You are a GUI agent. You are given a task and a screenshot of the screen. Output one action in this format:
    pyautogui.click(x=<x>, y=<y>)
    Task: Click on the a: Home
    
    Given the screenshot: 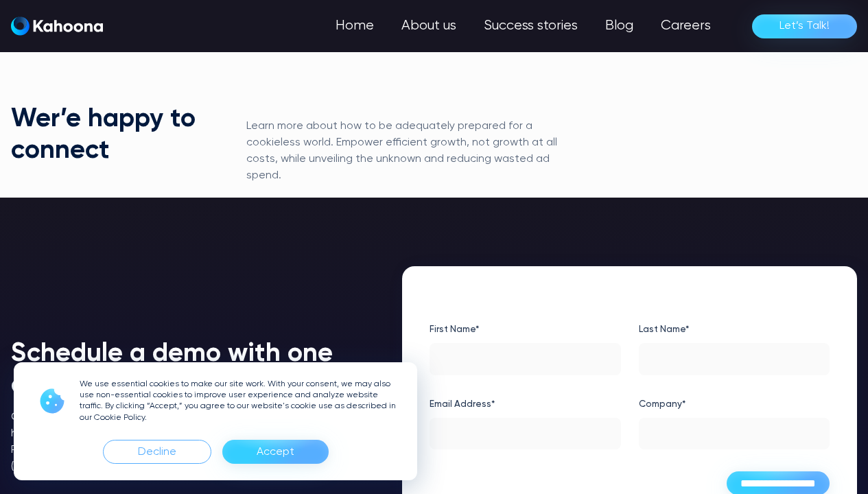 What is the action you would take?
    pyautogui.click(x=355, y=26)
    